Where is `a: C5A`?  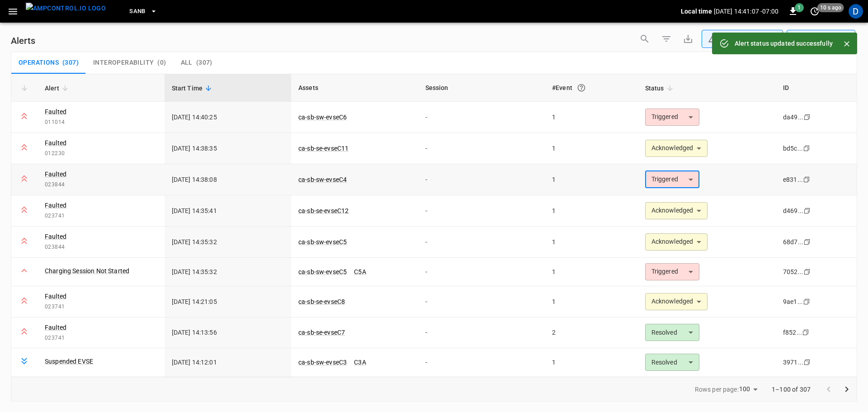 a: C5A is located at coordinates (360, 271).